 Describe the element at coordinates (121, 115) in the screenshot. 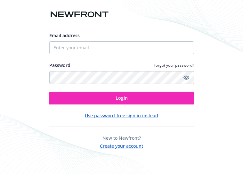

I see `button: Use password-free sign in instead` at that location.